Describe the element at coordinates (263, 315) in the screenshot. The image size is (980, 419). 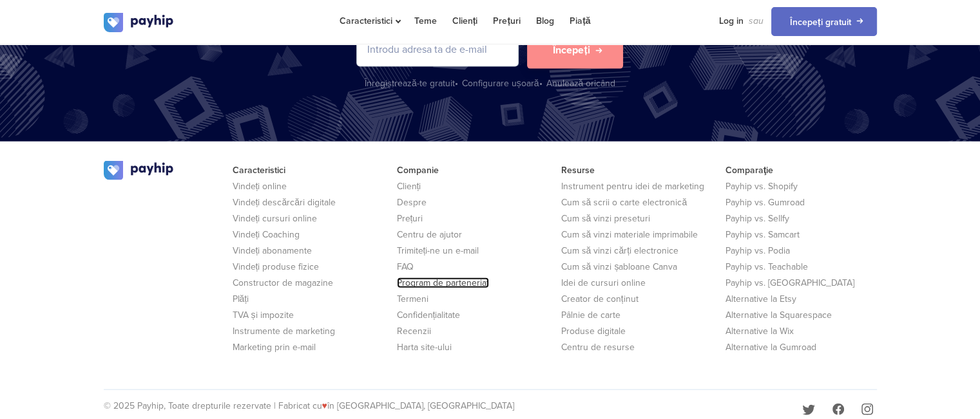
I see `font: TVA și impozite` at that location.